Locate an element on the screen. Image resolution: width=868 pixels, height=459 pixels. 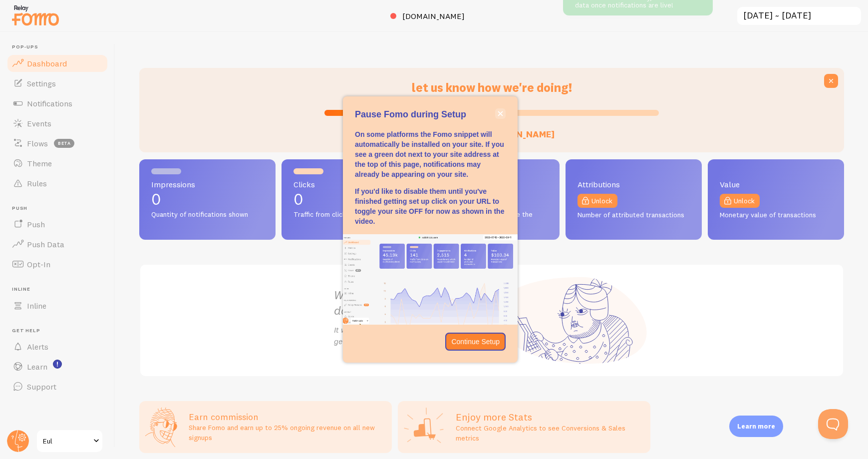
span: Value is located at coordinates (775, 184).